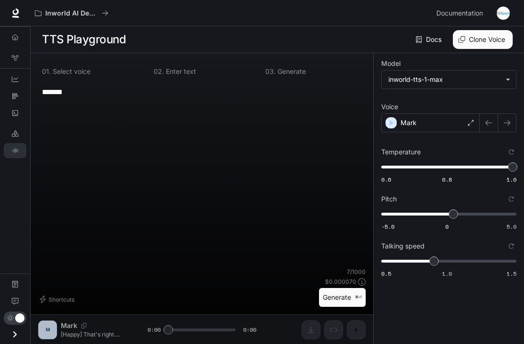 This screenshot has width=524, height=344. I want to click on span: 1.5, so click(511, 274).